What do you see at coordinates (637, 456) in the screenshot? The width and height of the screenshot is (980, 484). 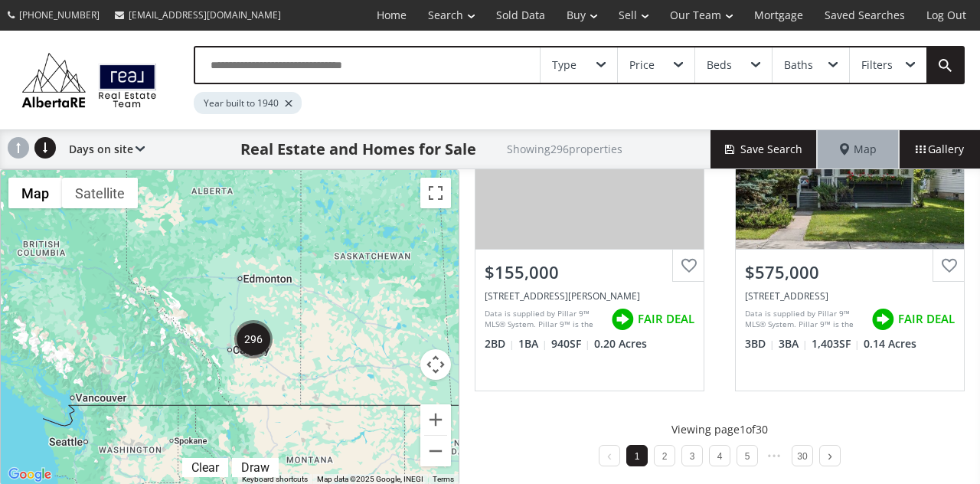 I see `a: 1` at bounding box center [637, 456].